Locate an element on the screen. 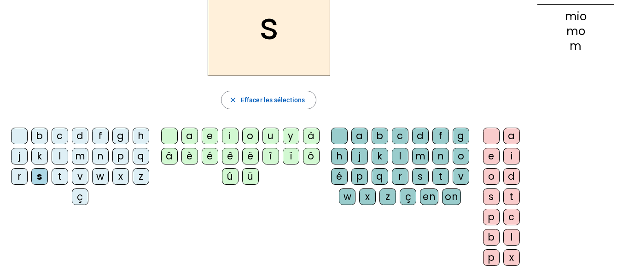  div: ï is located at coordinates (291, 156).